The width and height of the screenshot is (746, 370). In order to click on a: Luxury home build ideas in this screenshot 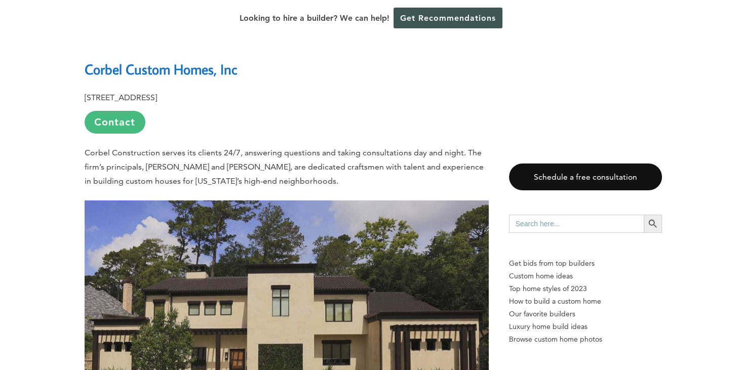, I will do `click(586, 327)`.